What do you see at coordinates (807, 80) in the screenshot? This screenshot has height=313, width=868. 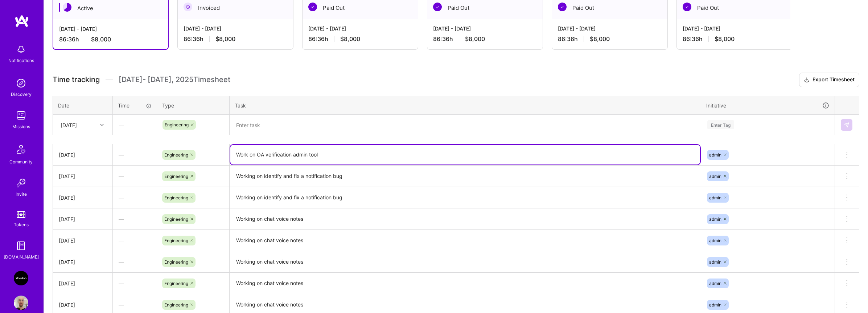 I see `i: icon Download` at bounding box center [807, 80].